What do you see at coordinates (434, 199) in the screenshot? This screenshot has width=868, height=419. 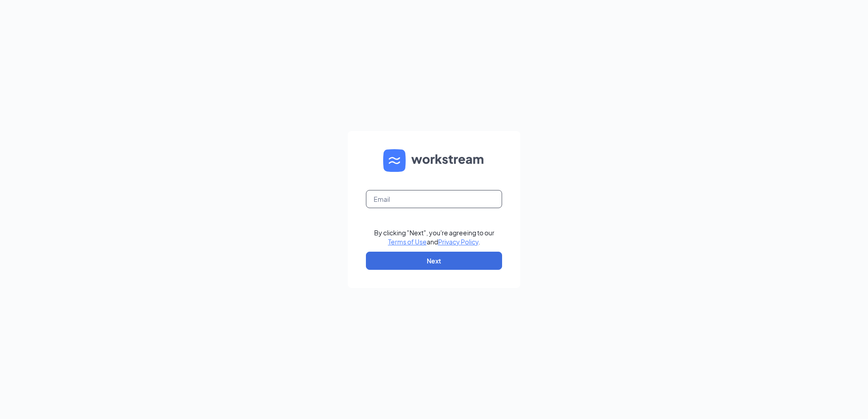 I see `input: Email` at bounding box center [434, 199].